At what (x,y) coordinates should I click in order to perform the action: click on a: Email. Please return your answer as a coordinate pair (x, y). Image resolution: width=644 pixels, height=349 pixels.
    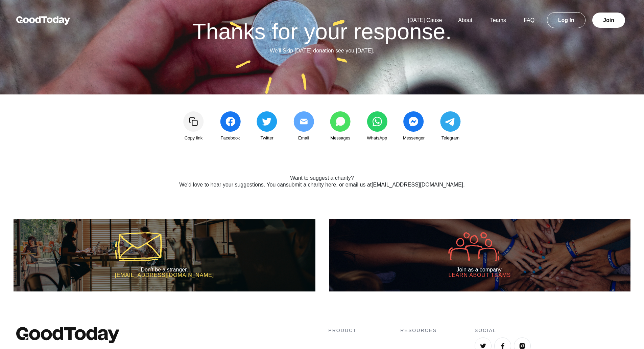
    Looking at the image, I should click on (304, 127).